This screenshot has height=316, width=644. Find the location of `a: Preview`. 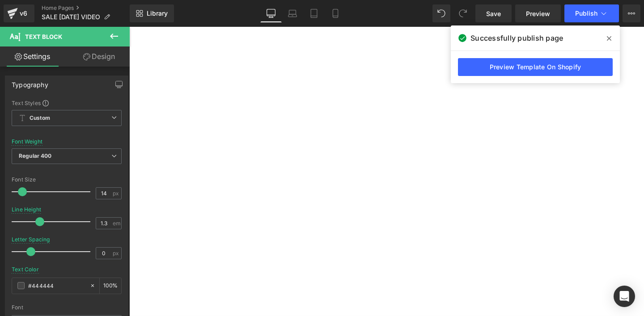

a: Preview is located at coordinates (538, 13).